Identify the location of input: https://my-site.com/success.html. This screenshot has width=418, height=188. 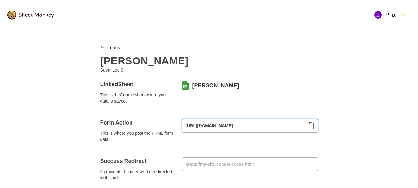
(250, 164).